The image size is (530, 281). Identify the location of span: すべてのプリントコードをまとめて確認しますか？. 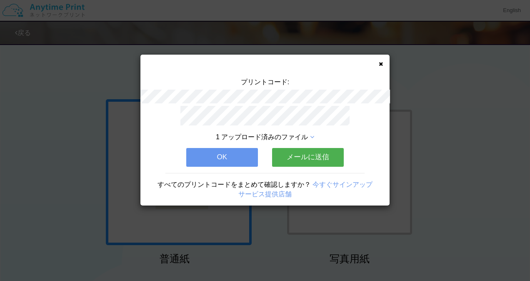
(234, 184).